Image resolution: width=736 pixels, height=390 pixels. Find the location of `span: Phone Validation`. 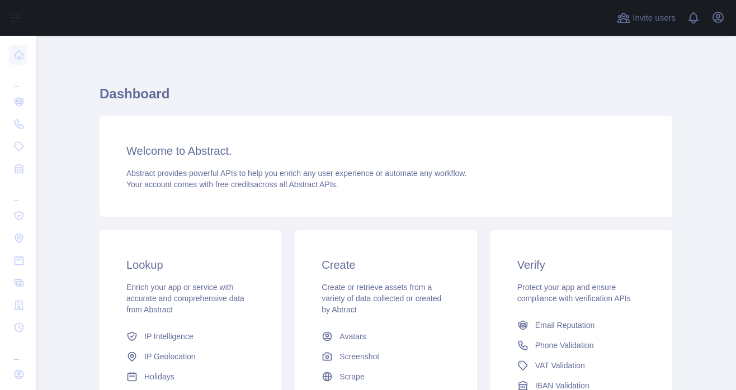

span: Phone Validation is located at coordinates (564, 345).